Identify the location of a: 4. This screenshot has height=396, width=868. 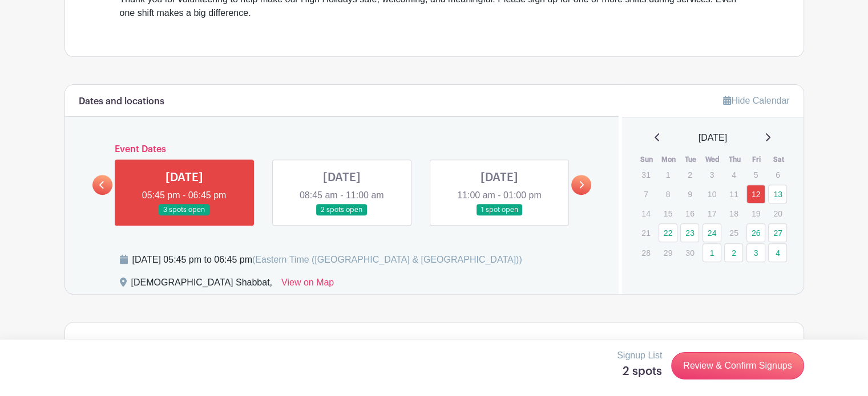
(777, 253).